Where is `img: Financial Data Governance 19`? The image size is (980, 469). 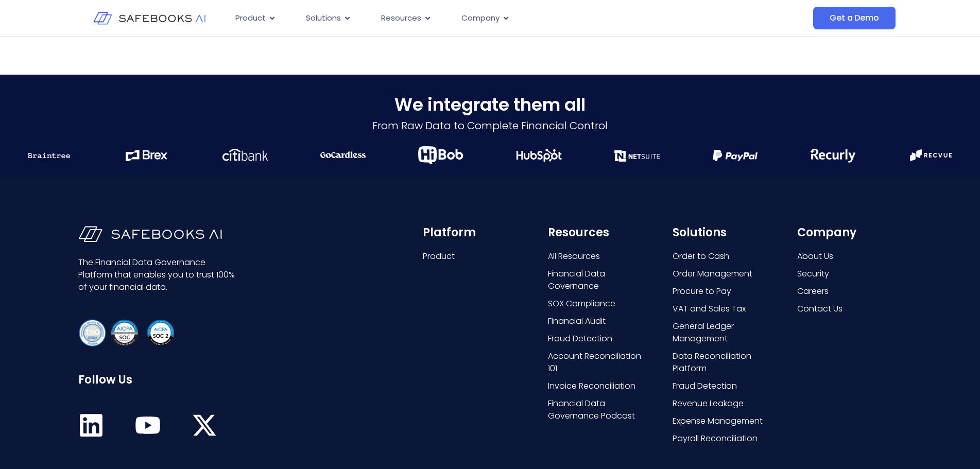 img: Financial Data Governance 19 is located at coordinates (637, 155).